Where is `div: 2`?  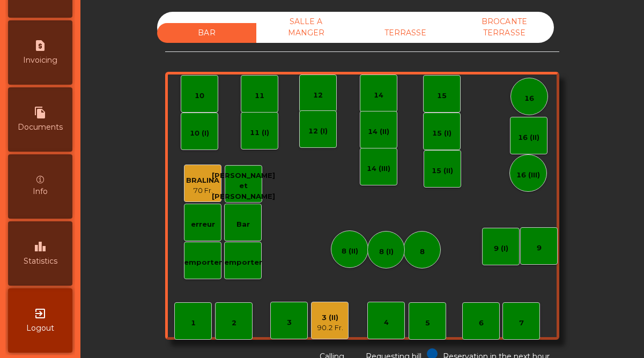 div: 2 is located at coordinates (234, 323).